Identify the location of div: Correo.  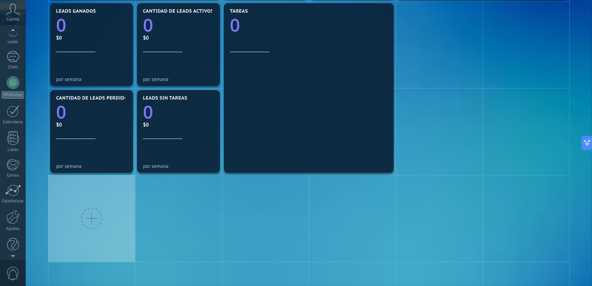
(13, 175).